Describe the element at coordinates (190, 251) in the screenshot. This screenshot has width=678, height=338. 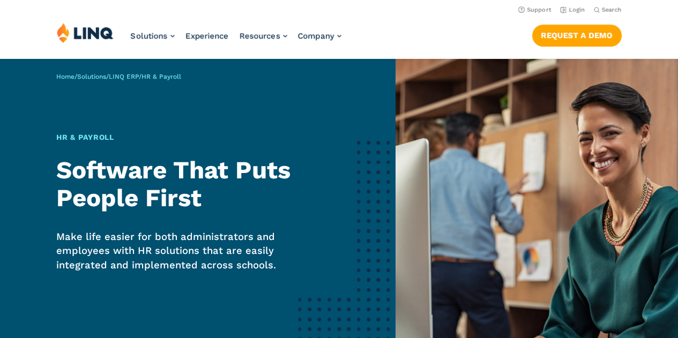
I see `p: Make life easier for both administrators and employees with HR solutions that are easily integrat...` at that location.